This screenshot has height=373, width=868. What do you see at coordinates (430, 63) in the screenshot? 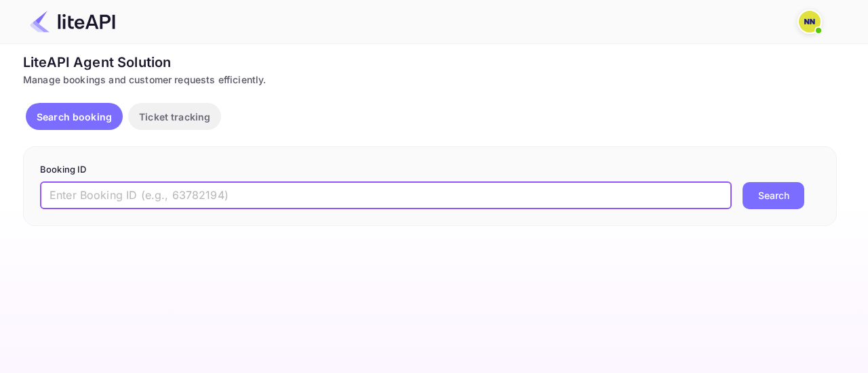
I see `div: LiteAPI Agent Solution` at bounding box center [430, 63].